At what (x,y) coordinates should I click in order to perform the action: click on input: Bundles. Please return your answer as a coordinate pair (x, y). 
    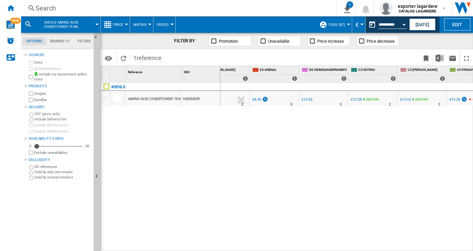
    Looking at the image, I should click on (31, 100).